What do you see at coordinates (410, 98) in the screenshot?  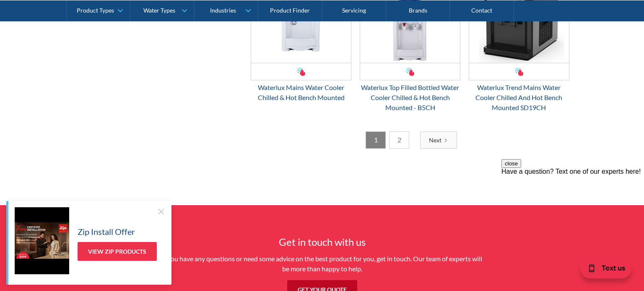 I see `div: Waterlux Top Filled Bottled Water Cooler Chilled & Hot Bench Mounted - B5CH` at bounding box center [410, 98].